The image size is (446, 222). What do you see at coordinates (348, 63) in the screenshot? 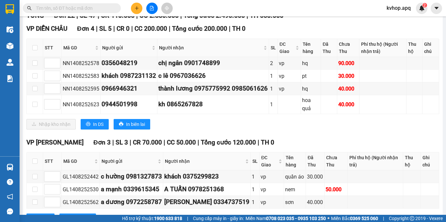
I see `div: 90.000` at bounding box center [348, 63].